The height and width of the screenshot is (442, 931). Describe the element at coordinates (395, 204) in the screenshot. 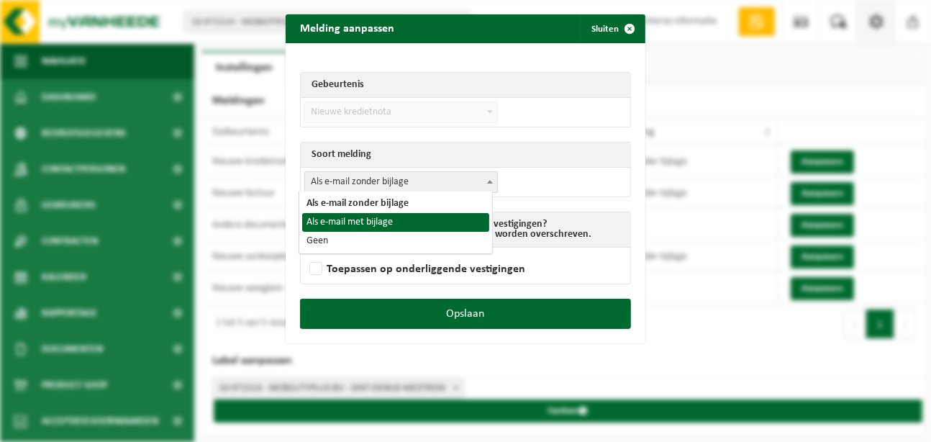

I see `li: Als e-mail zonder bijlage` at that location.